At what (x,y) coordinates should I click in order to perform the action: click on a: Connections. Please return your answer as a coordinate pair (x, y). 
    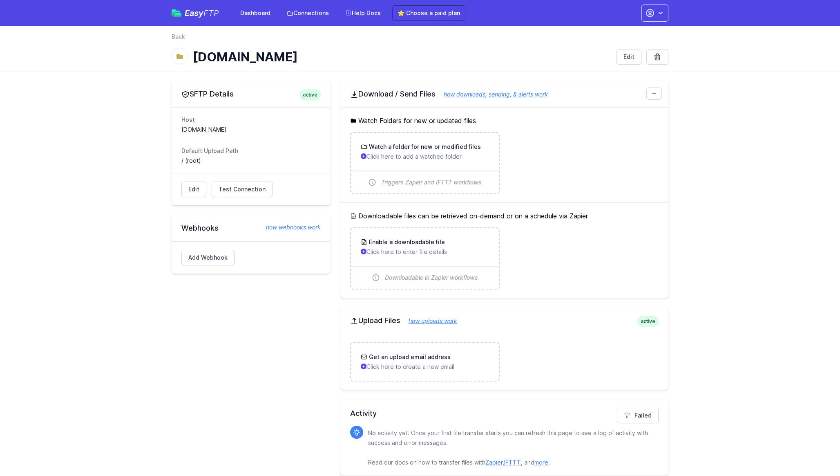
    Looking at the image, I should click on (308, 13).